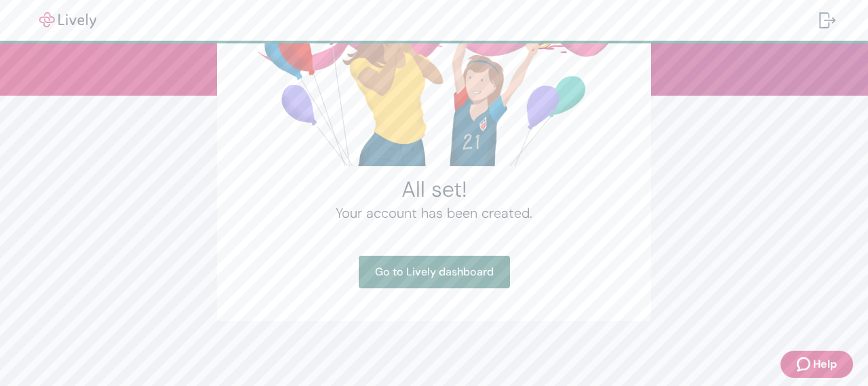 This screenshot has height=386, width=868. Describe the element at coordinates (805, 364) in the screenshot. I see `svg: Zendesk support icon` at that location.